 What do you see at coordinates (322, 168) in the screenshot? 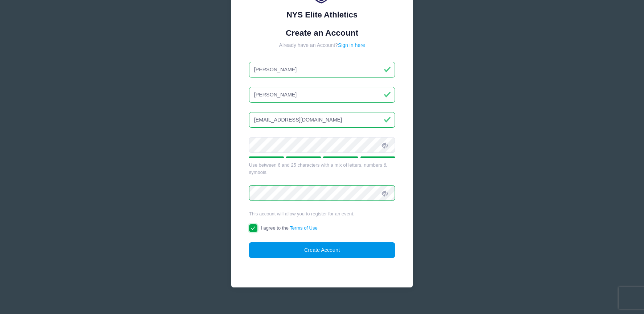
I see `div: Use between 6 and 25 characters with a mix of letters, numbers & symbols.` at bounding box center [322, 168].